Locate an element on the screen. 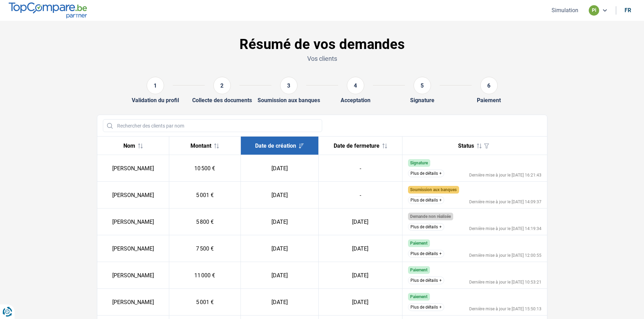 Image resolution: width=644 pixels, height=319 pixels. img: TopCompare.be is located at coordinates (48, 10).